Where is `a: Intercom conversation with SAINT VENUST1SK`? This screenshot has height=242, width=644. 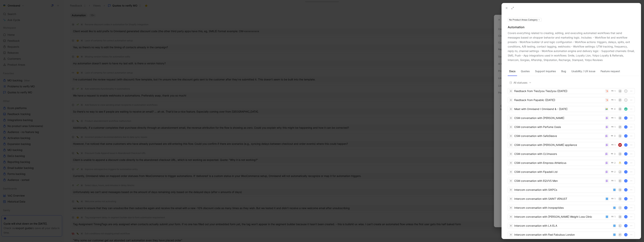 a: Intercom conversation with SAINT VENUST1SK is located at coordinates (571, 199).